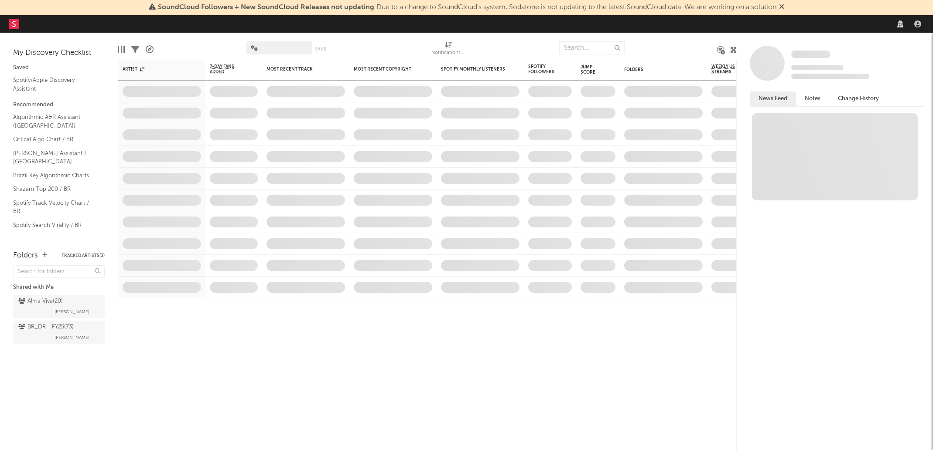  I want to click on a: Spotify Search Virality / BR, so click(54, 225).